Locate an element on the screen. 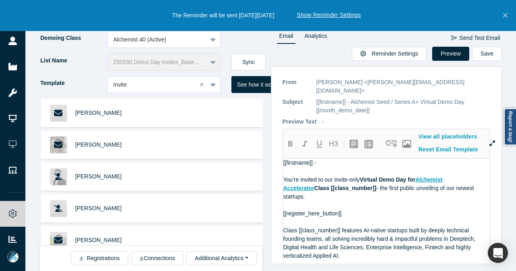 Image resolution: width=516 pixels, height=271 pixels. span: Virtual Demo Day for is located at coordinates (388, 180).